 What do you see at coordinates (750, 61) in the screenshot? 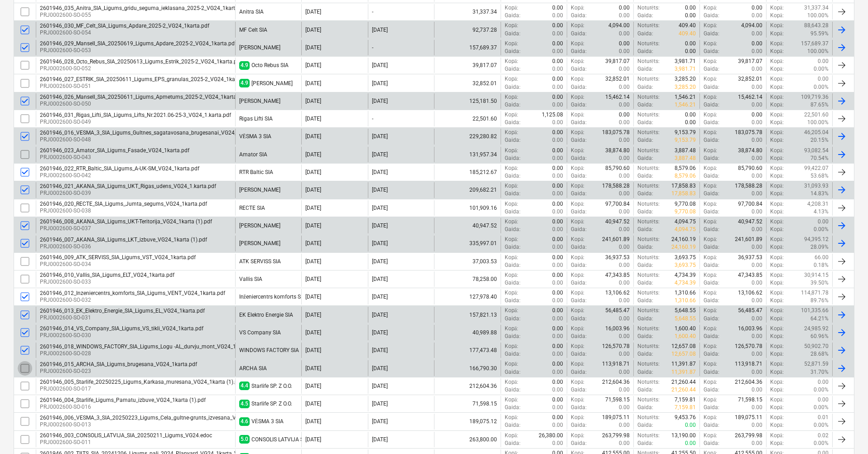
I see `p: 39,817.07` at bounding box center [750, 61].